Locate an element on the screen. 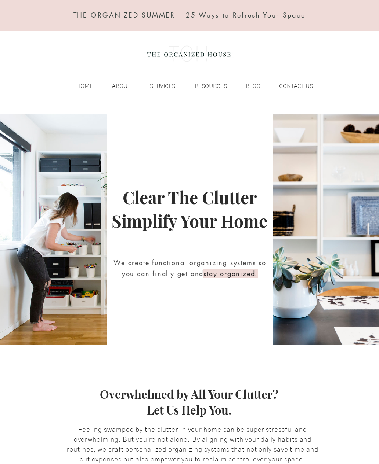  a: 25 Ways to Refresh Your Space is located at coordinates (245, 15).